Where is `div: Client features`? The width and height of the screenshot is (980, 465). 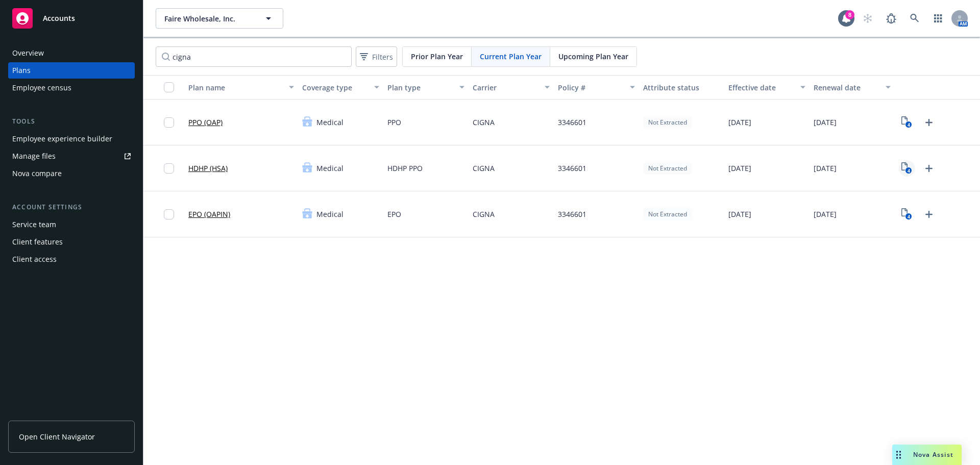
div: Client features is located at coordinates (37, 241).